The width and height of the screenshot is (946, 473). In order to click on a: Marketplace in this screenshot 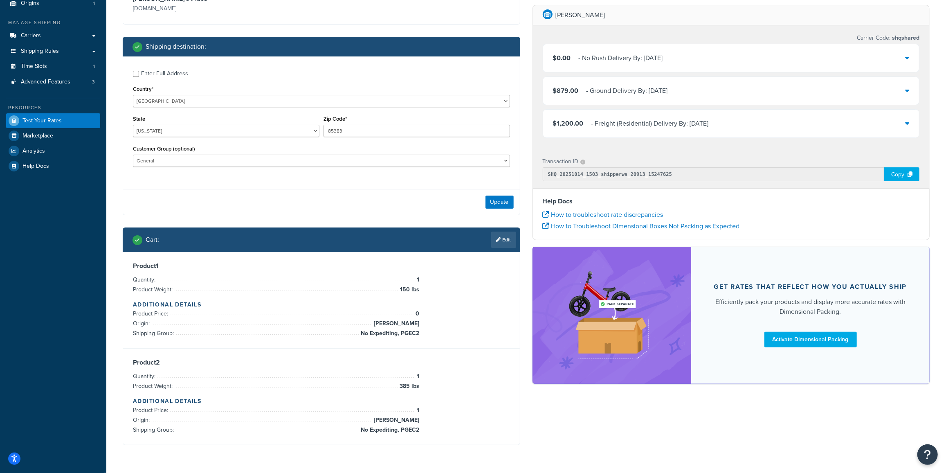, I will do `click(53, 136)`.